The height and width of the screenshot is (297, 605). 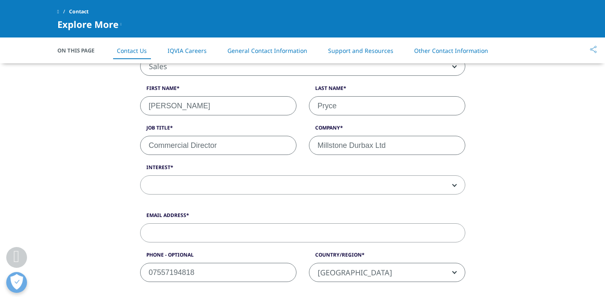 What do you see at coordinates (361, 50) in the screenshot?
I see `a: Support and Resources` at bounding box center [361, 50].